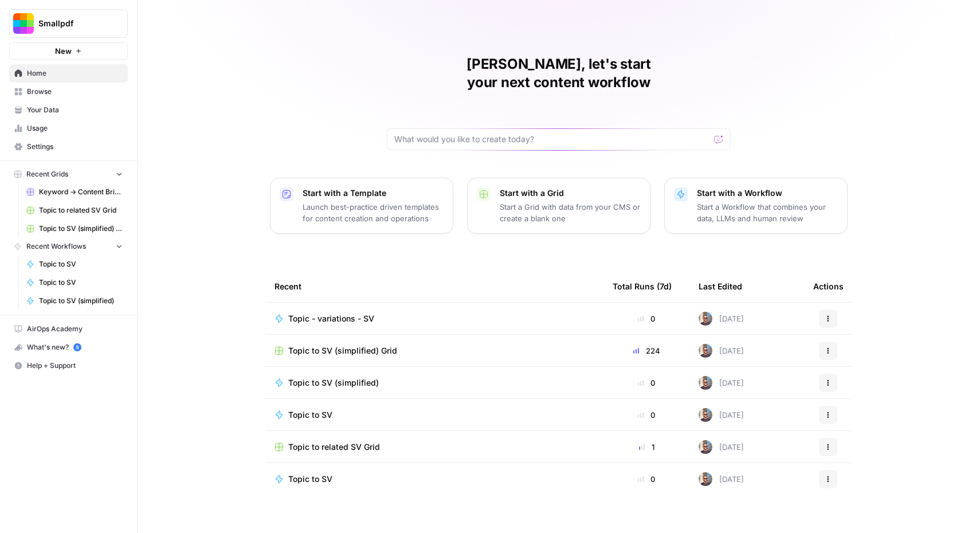 The width and height of the screenshot is (980, 533). What do you see at coordinates (24, 24) in the screenshot?
I see `img: Smallpdf Logo` at bounding box center [24, 24].